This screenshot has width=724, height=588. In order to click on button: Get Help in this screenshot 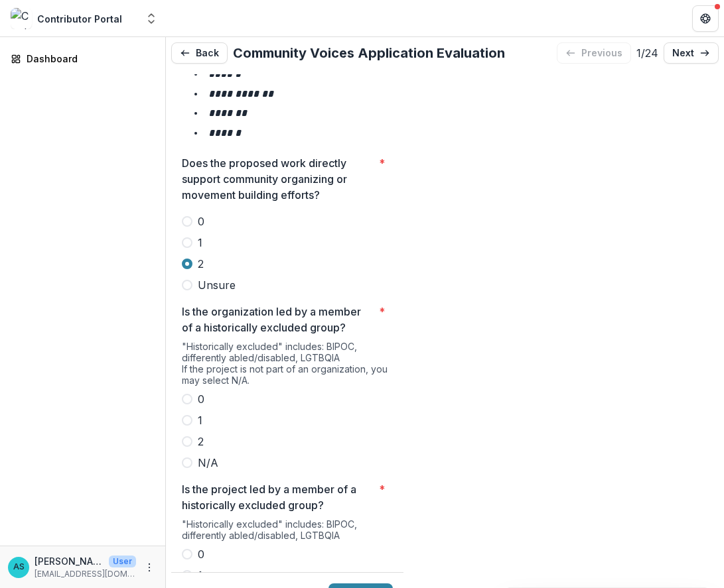, I will do `click(705, 18)`.